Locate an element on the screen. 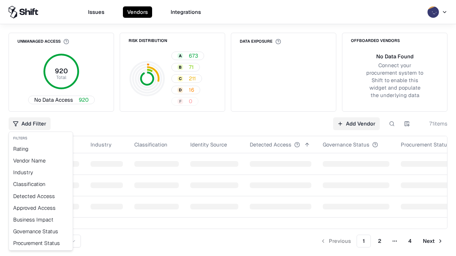  div: Approved Access is located at coordinates (41, 208).